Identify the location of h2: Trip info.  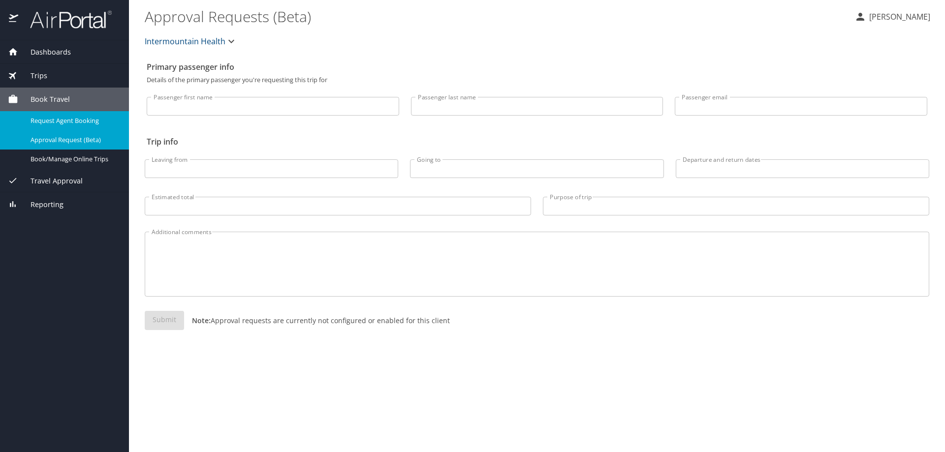
(537, 142).